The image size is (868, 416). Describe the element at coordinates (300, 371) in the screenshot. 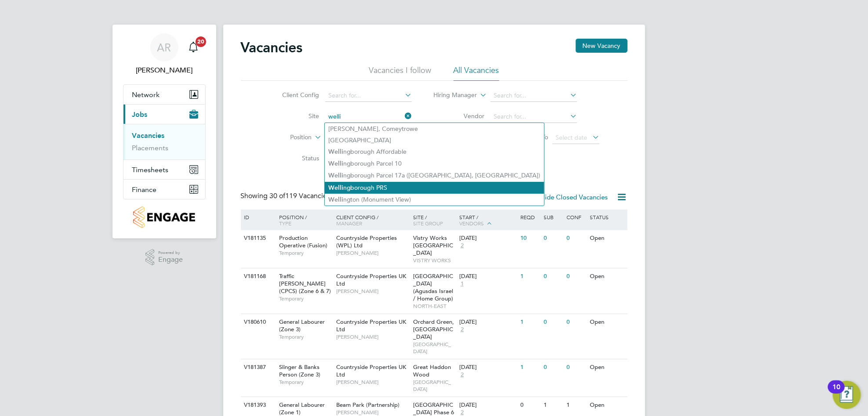

I see `span: Slinger & Banks Person (Zone 3)` at that location.